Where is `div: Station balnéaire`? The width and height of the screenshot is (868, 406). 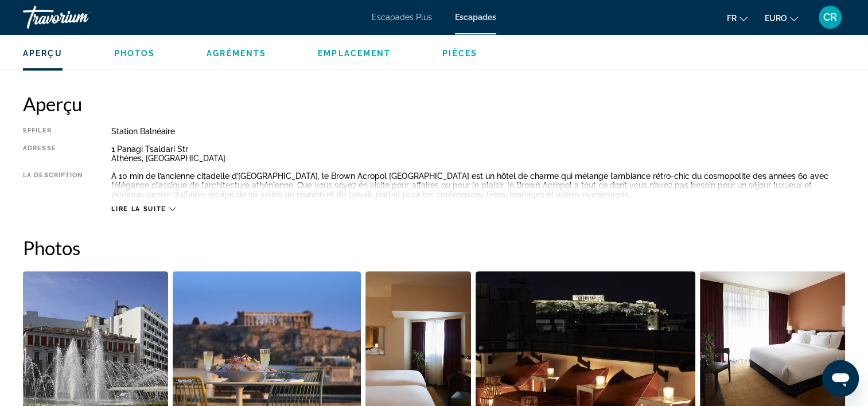
div: Station balnéaire is located at coordinates (478, 131).